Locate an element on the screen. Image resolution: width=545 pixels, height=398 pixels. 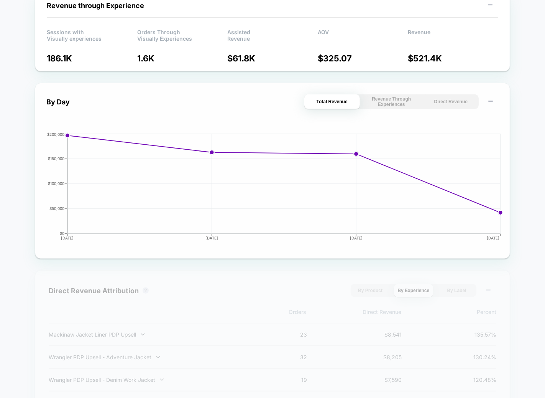
p: Orders Through Visually Experiences is located at coordinates (182, 34).